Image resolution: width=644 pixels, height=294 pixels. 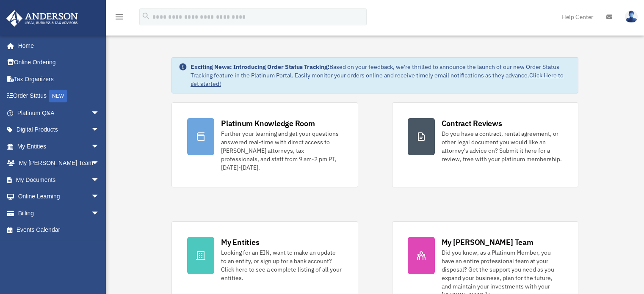 What do you see at coordinates (59, 180) in the screenshot?
I see `a: My Documentsarrow_drop_down` at bounding box center [59, 180].